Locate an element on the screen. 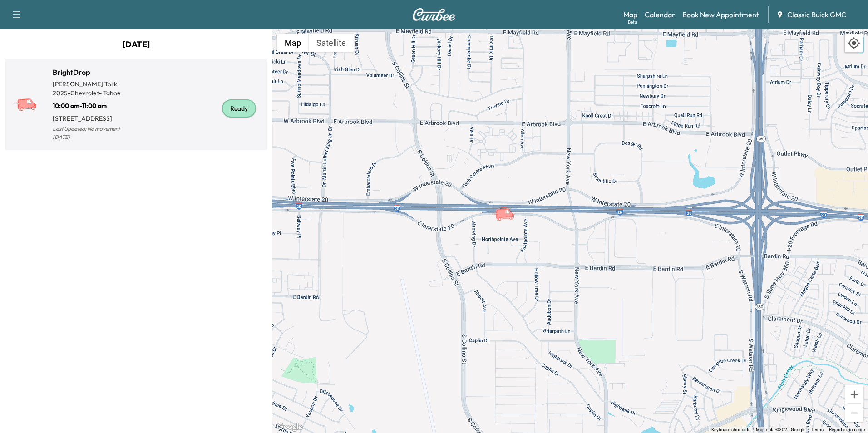 The width and height of the screenshot is (868, 433). h1: BrightDrop is located at coordinates (95, 72).